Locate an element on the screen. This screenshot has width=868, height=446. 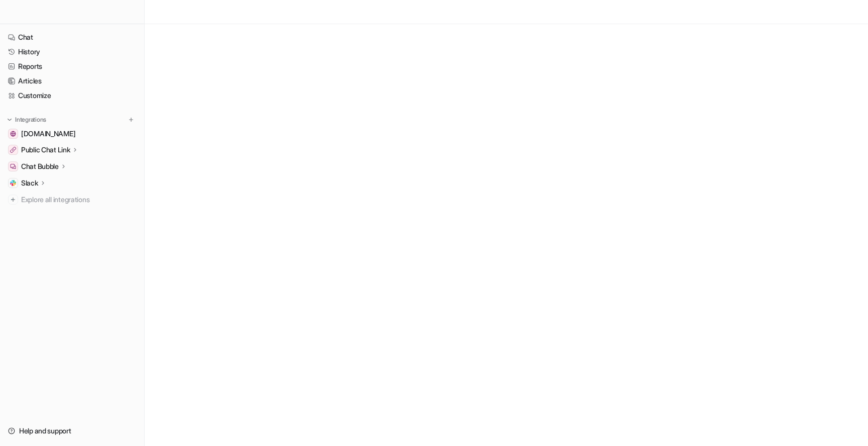
button: Integrations is located at coordinates (27, 120).